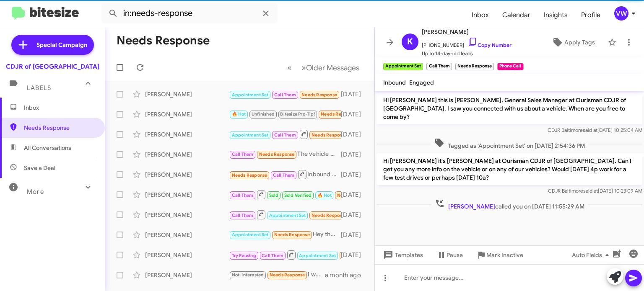 This screenshot has width=644, height=291. Describe the element at coordinates (297, 114) in the screenshot. I see `span: Bitesize Pro-Tip!` at that location.